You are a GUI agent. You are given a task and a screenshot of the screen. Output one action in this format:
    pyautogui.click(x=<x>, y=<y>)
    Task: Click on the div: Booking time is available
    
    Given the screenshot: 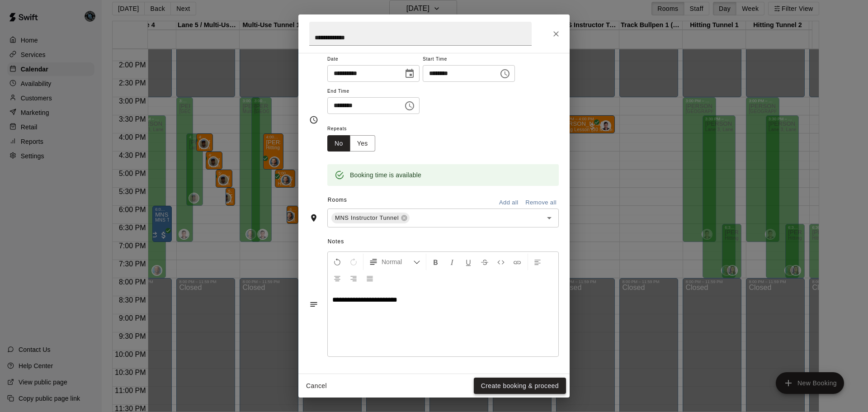 What is the action you would take?
    pyautogui.click(x=385, y=175)
    